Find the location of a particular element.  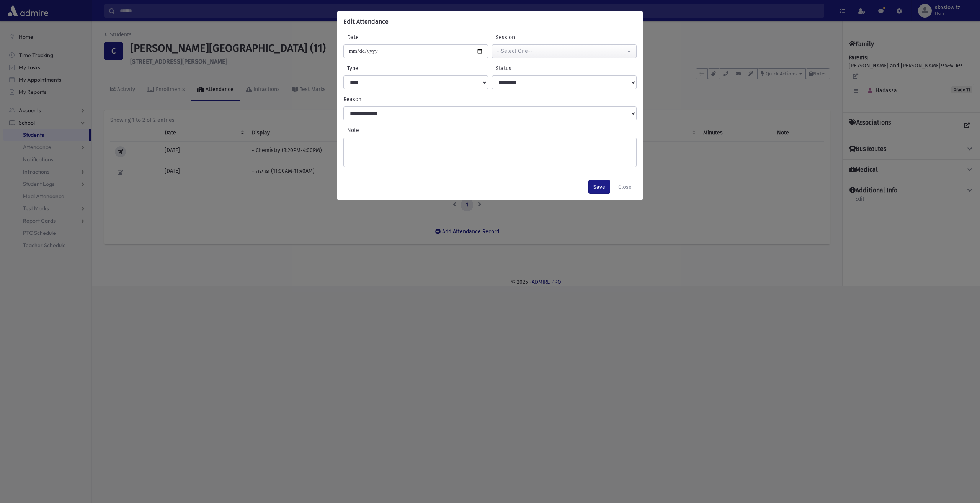

button: Close is located at coordinates (625, 187).